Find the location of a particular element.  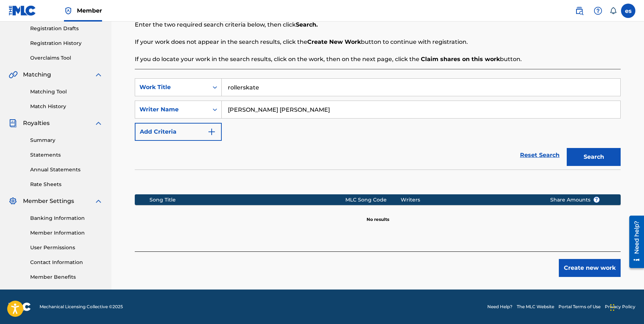

div: Open Resource Center is located at coordinates (12, 29).